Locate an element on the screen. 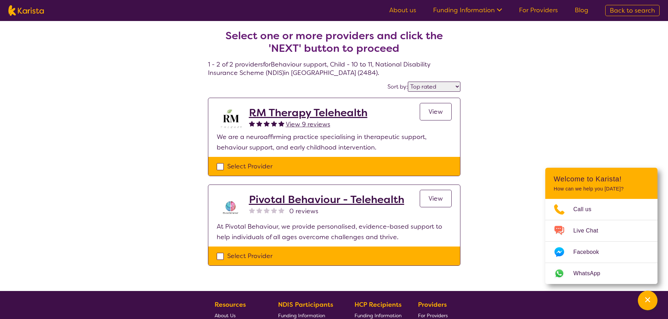 The image size is (668, 319). a: Blog is located at coordinates (581, 10).